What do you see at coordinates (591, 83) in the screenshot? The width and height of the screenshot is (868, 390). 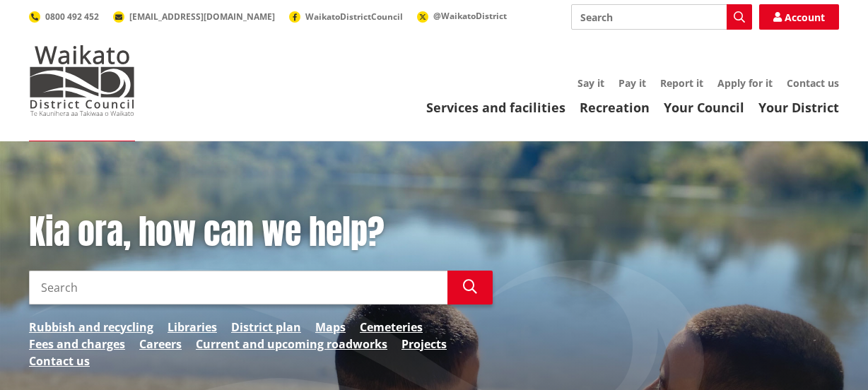 I see `a: Say it` at bounding box center [591, 83].